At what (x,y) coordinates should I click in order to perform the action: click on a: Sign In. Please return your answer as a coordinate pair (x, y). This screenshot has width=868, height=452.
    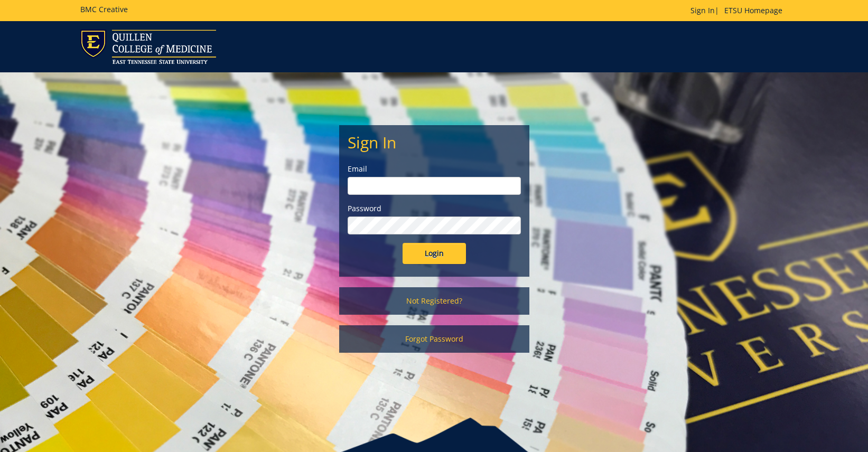
    Looking at the image, I should click on (703, 10).